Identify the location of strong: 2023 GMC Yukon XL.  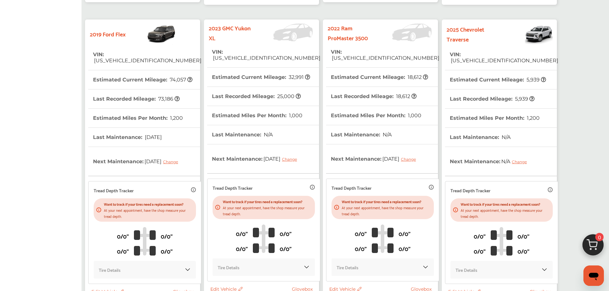
(230, 33).